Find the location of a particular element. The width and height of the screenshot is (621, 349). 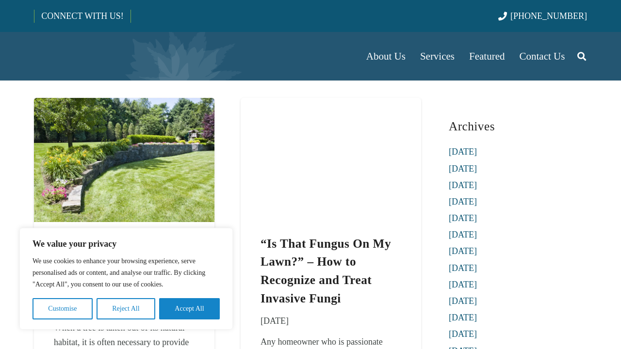

span: Featured is located at coordinates (487, 56).